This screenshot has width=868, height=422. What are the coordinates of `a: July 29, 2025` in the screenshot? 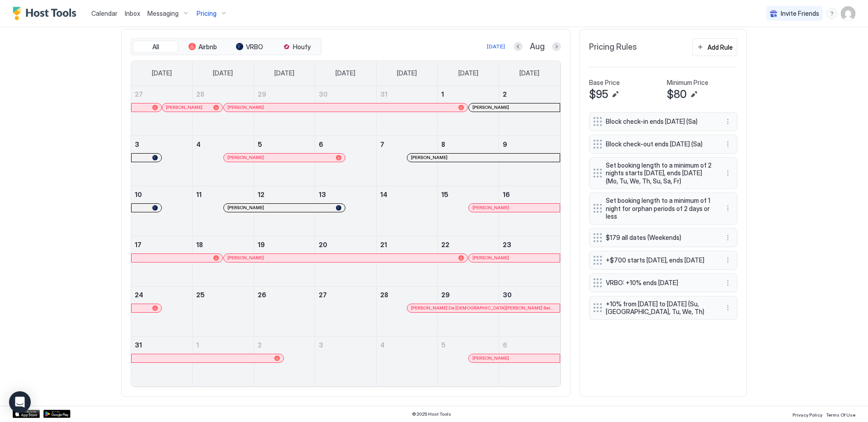 It's located at (284, 94).